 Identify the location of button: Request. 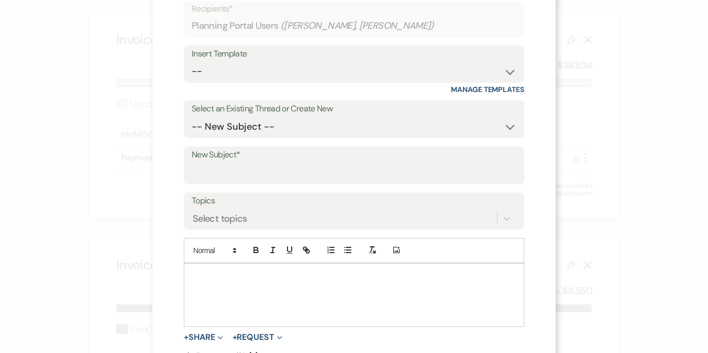
(257, 338).